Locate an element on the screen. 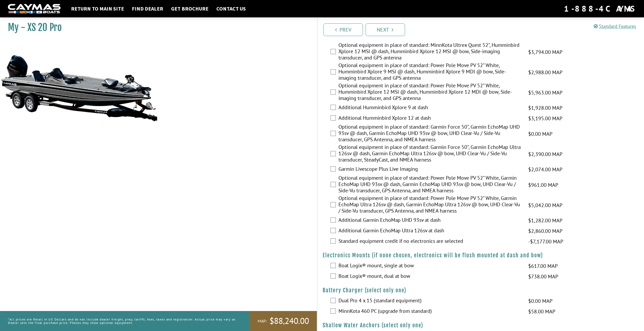 Image resolution: width=644 pixels, height=331 pixels. label: MinnKota 460 PC (upgrade from standard) is located at coordinates (430, 312).